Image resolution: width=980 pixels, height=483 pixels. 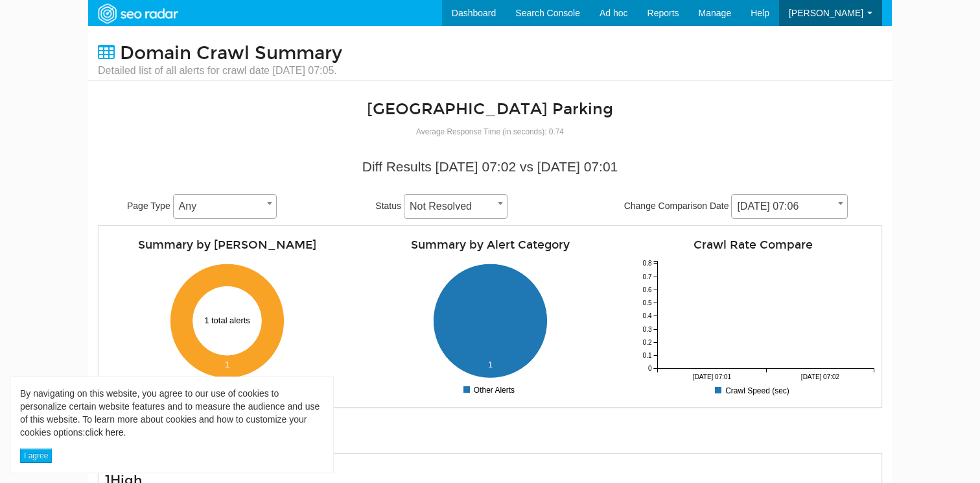 What do you see at coordinates (650, 368) in the screenshot?
I see `tspan: 0` at bounding box center [650, 368].